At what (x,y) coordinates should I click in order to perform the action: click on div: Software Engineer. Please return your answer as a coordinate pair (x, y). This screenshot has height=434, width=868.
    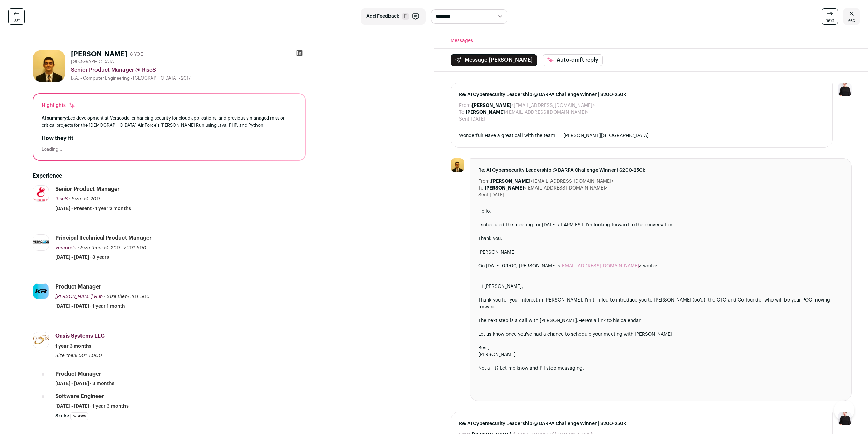
    Looking at the image, I should click on (80, 396).